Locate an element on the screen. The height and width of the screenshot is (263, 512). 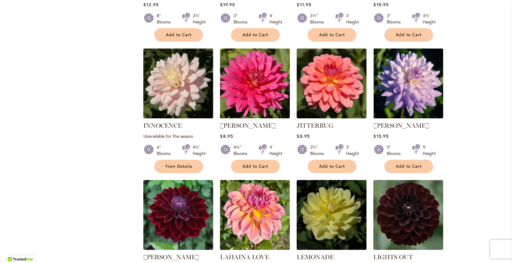
p: Unavailable for the season is located at coordinates (178, 136).